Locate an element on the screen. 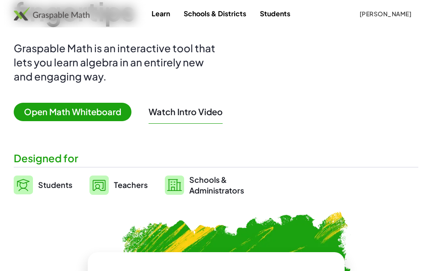 Image resolution: width=432 pixels, height=271 pixels. div: Designed for is located at coordinates (216, 158).